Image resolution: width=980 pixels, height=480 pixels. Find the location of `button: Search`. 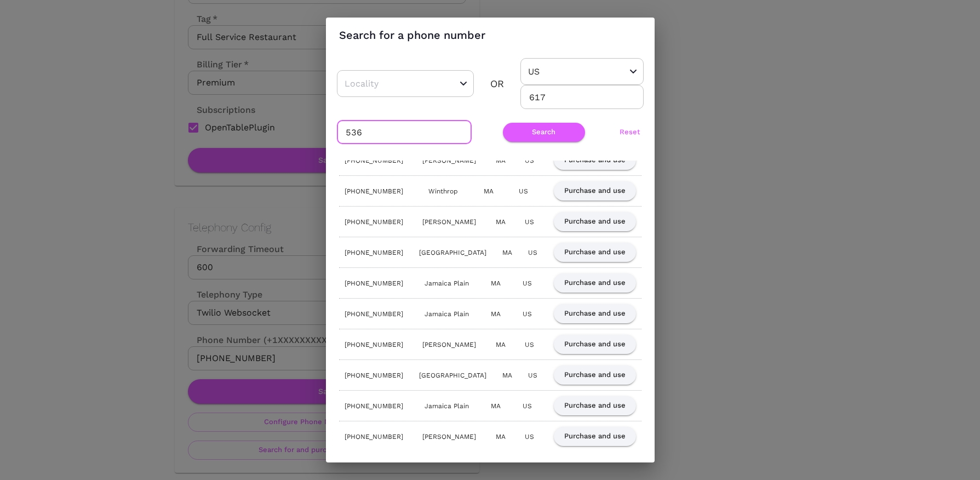

button: Search is located at coordinates (544, 132).